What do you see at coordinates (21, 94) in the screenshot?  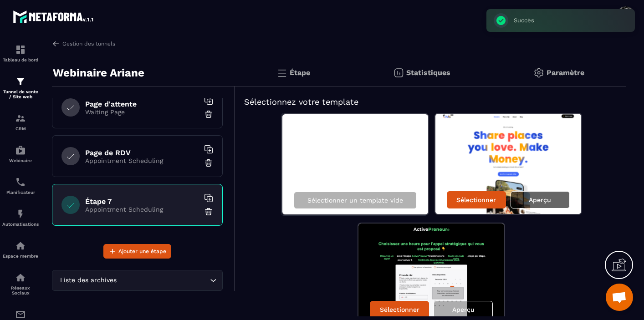 I see `p: Tunnel de vente / Site web` at bounding box center [21, 94].